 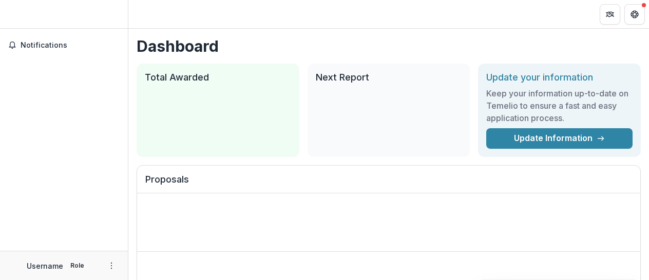 I want to click on p: Role, so click(x=77, y=266).